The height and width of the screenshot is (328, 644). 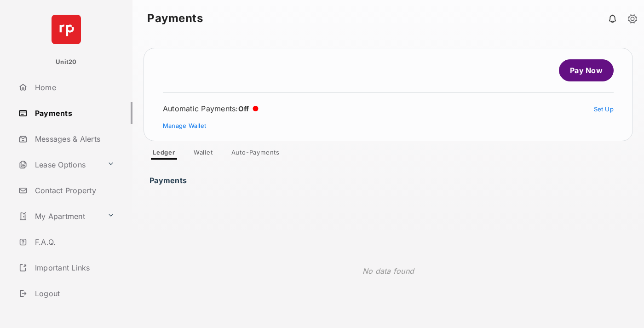 What do you see at coordinates (164, 154) in the screenshot?
I see `a: Ledger` at bounding box center [164, 154].